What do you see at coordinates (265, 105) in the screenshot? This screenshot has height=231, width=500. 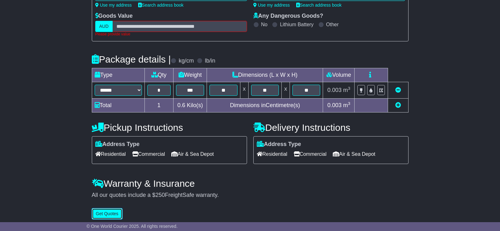 I see `td: Dimensions in Centimetre(s)` at bounding box center [265, 105].